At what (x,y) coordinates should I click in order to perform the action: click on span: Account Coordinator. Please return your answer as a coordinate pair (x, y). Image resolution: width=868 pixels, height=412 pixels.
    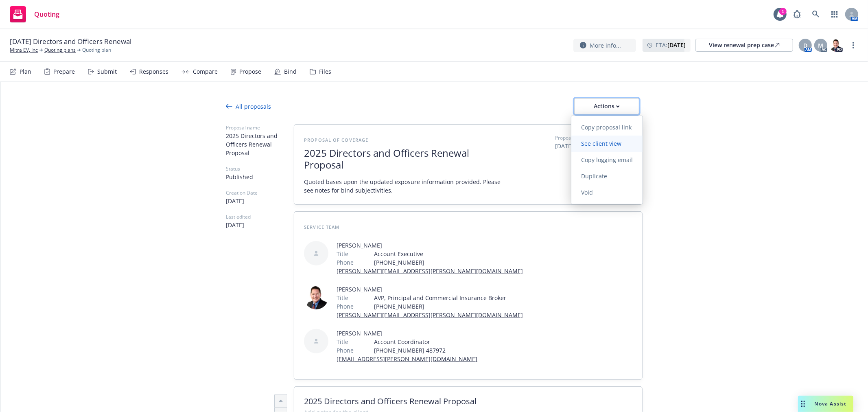
    Looking at the image, I should click on (426, 342).